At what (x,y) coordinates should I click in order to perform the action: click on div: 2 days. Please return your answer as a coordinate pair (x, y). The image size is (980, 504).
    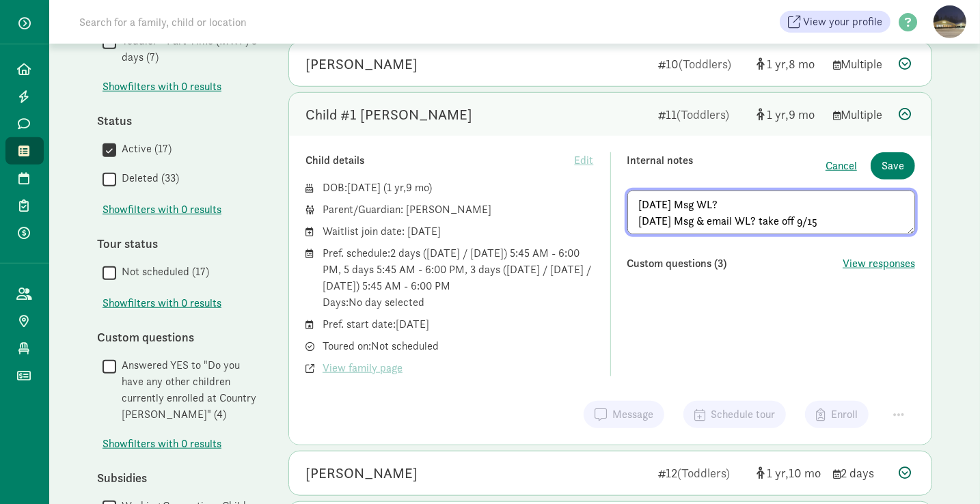
    Looking at the image, I should click on (861, 472).